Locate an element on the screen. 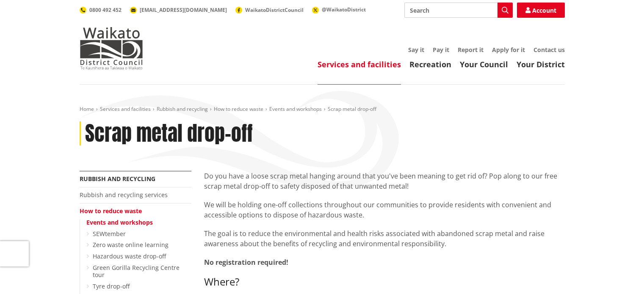  a: Your District is located at coordinates (541, 64).